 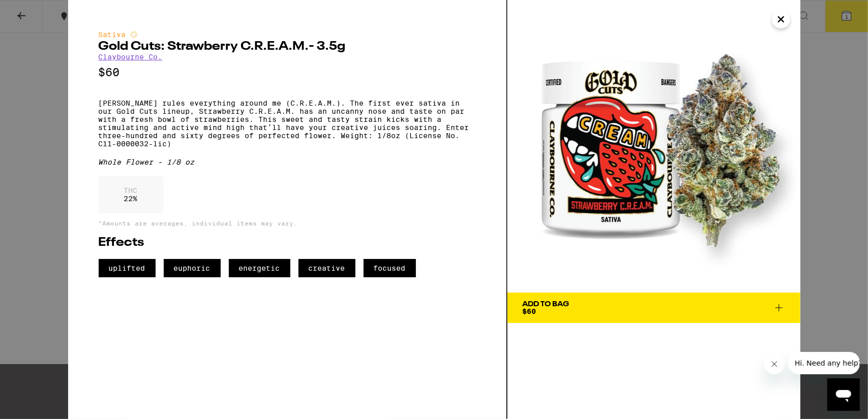 I want to click on span: uplifted, so click(x=127, y=269).